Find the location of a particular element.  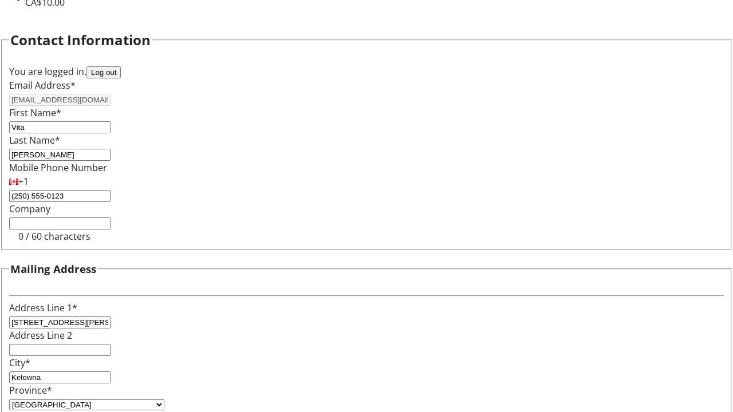

label: Company is located at coordinates (30, 209).